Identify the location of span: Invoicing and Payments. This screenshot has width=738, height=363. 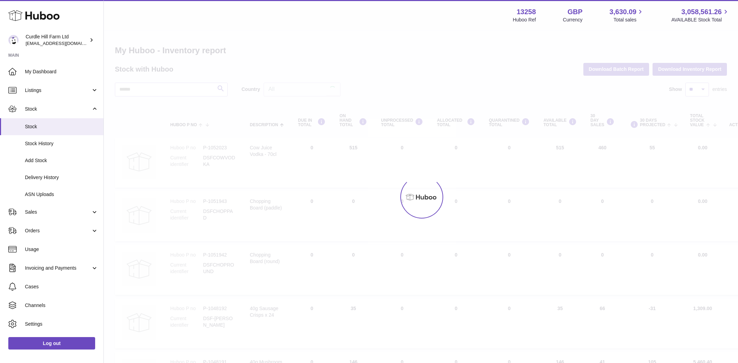
(58, 268).